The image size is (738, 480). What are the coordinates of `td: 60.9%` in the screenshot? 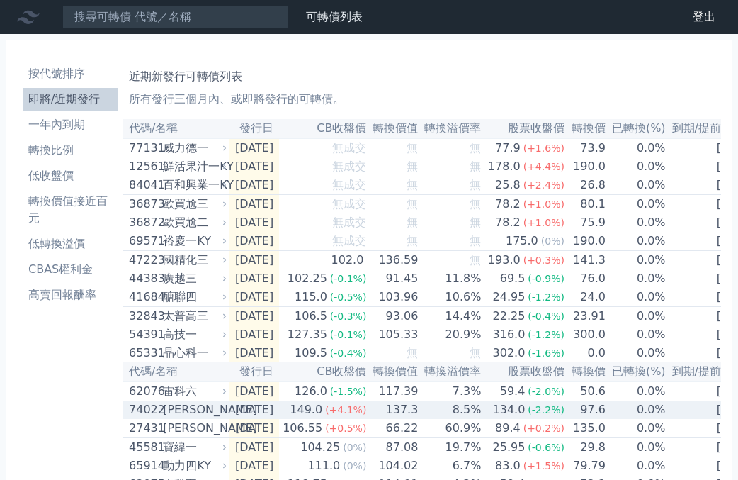 It's located at (450, 428).